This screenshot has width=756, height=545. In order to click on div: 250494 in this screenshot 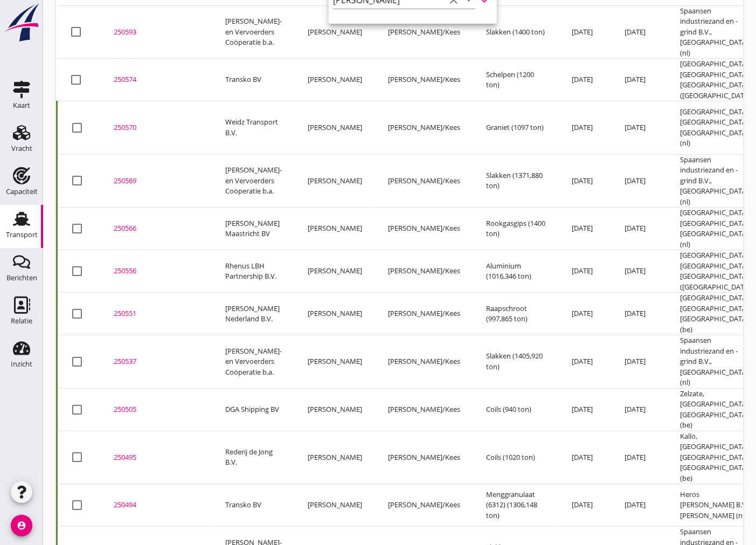, I will do `click(156, 505)`.